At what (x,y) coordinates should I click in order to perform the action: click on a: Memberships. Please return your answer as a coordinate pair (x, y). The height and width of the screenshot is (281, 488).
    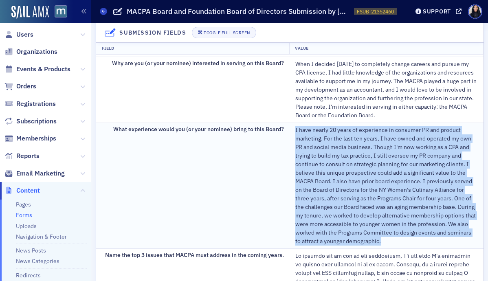
    Looking at the image, I should click on (30, 139).